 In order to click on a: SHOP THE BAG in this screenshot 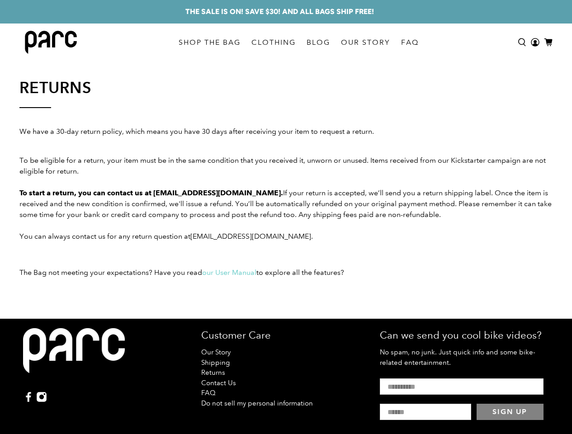, I will do `click(209, 43)`.